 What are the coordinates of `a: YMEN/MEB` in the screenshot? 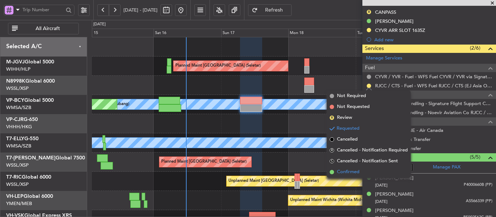 It's located at (19, 204).